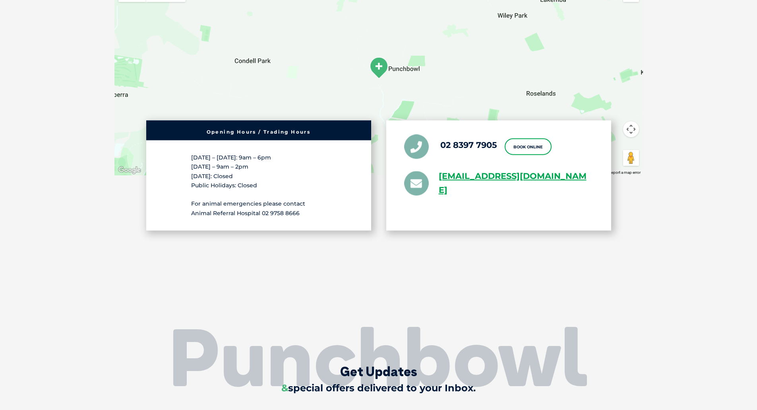 Image resolution: width=757 pixels, height=410 pixels. I want to click on a: Book Online, so click(528, 147).